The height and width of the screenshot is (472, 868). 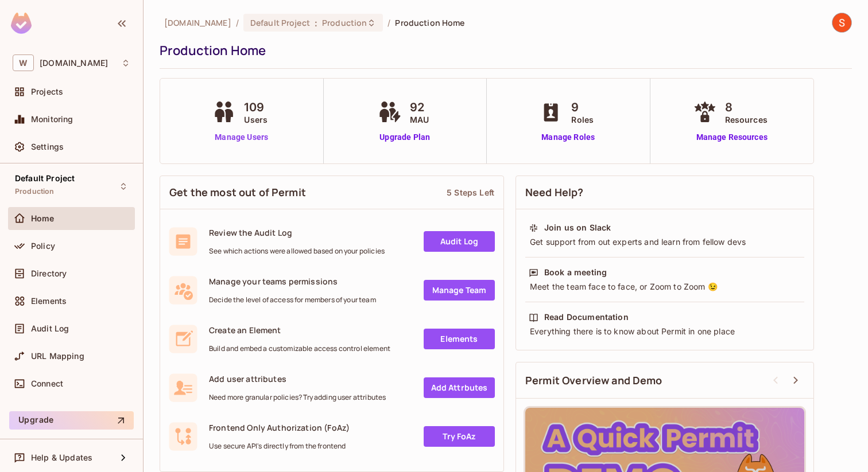 What do you see at coordinates (197, 23) in the screenshot?
I see `span: the active workspace` at bounding box center [197, 23].